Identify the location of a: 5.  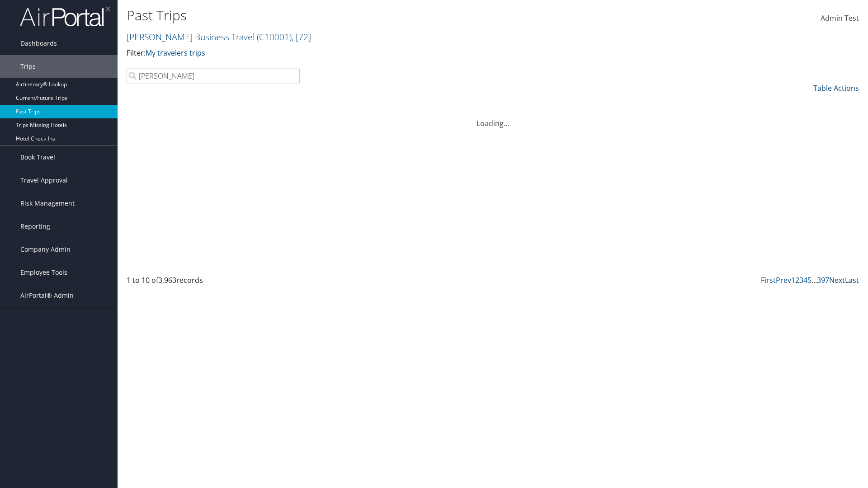
(809, 280).